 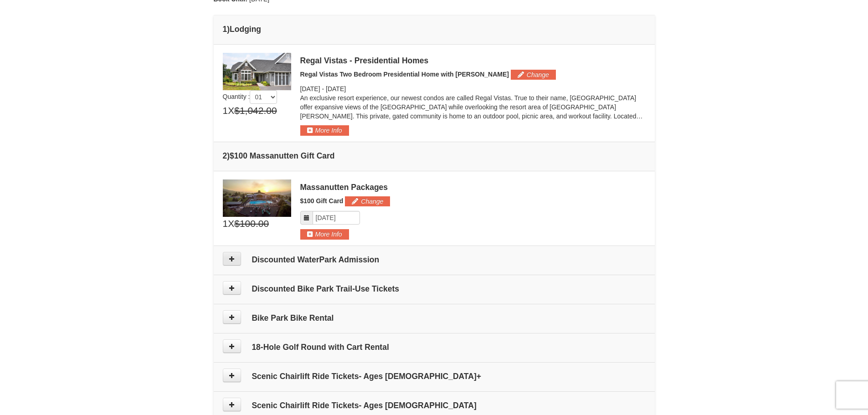 What do you see at coordinates (434, 29) in the screenshot?
I see `h4: 1 Lodging` at bounding box center [434, 29].